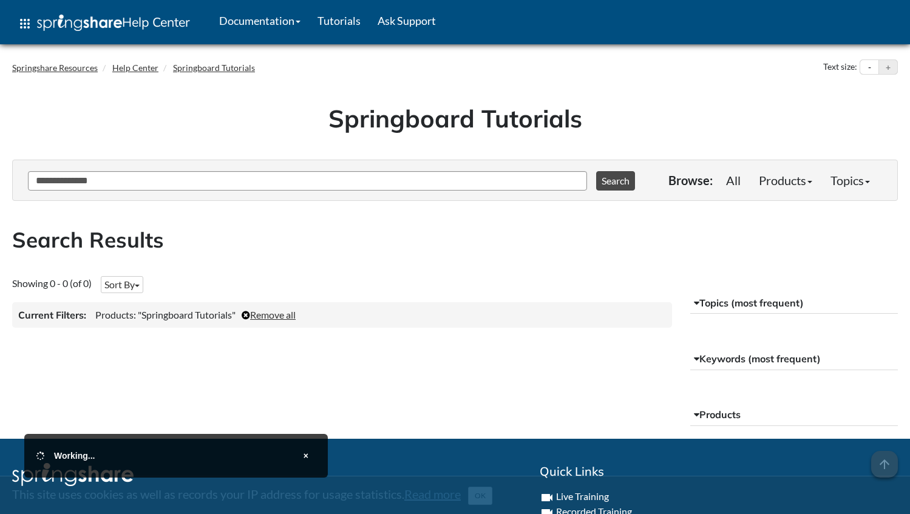 The image size is (910, 514). I want to click on span: Help Center, so click(156, 22).